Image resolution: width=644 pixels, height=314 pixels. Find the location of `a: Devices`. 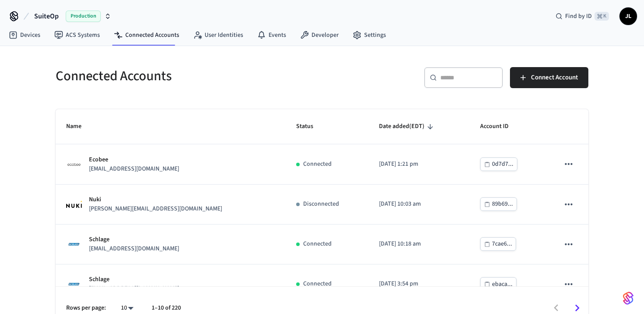

a: Devices is located at coordinates (24, 35).